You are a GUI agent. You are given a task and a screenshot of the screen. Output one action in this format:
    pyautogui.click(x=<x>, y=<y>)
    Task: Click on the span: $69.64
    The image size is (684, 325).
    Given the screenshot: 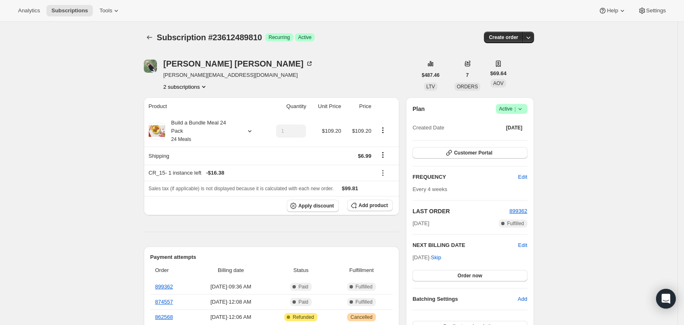 What is the action you would take?
    pyautogui.click(x=499, y=74)
    